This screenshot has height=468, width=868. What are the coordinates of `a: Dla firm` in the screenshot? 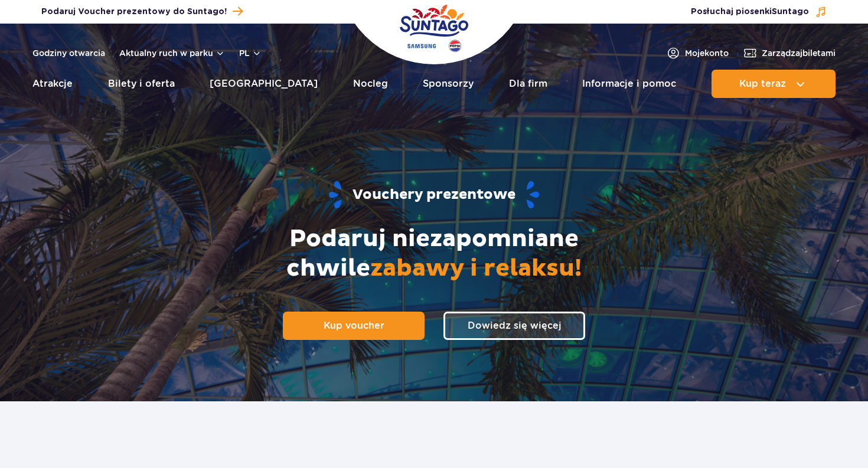 It's located at (528, 84).